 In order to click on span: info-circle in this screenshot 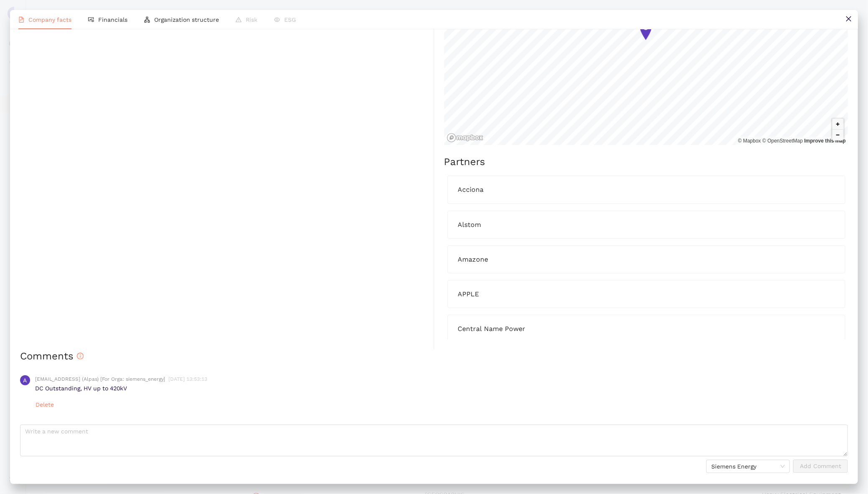, I will do `click(80, 356)`.